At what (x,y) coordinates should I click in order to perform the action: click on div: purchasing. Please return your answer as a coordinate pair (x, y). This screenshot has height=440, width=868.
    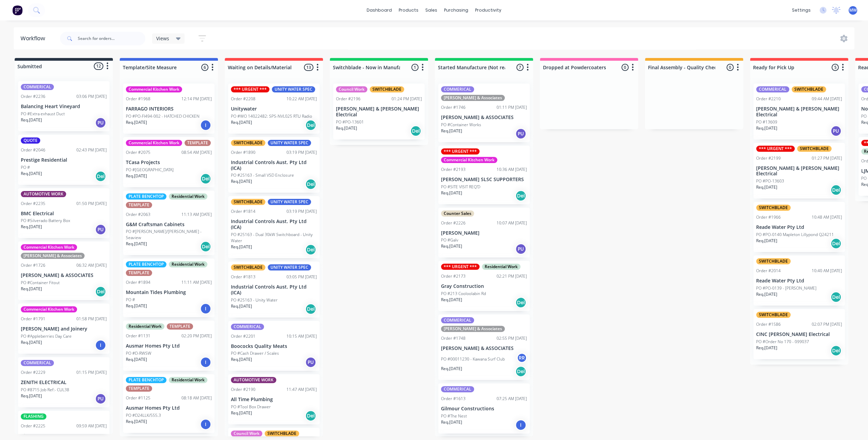
    Looking at the image, I should click on (456, 10).